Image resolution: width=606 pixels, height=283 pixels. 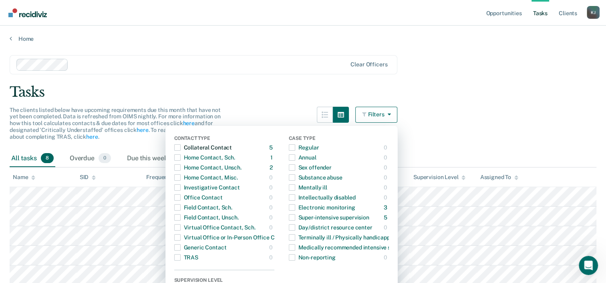 What do you see at coordinates (47, 159) in the screenshot?
I see `span: 8` at bounding box center [47, 159].